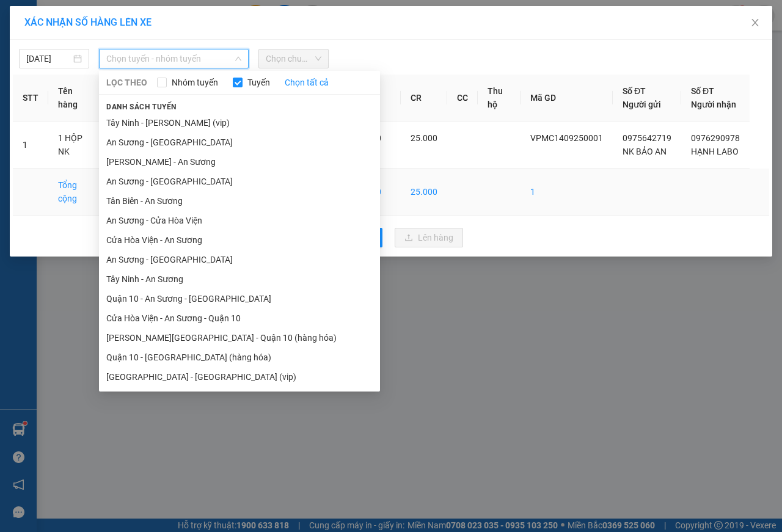 The image size is (782, 532). I want to click on li: Tân Biên - An Sương, so click(239, 201).